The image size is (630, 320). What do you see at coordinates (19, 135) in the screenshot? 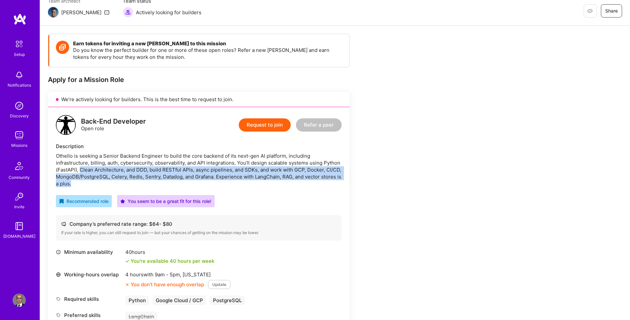
I see `img: teamwork` at bounding box center [19, 135].